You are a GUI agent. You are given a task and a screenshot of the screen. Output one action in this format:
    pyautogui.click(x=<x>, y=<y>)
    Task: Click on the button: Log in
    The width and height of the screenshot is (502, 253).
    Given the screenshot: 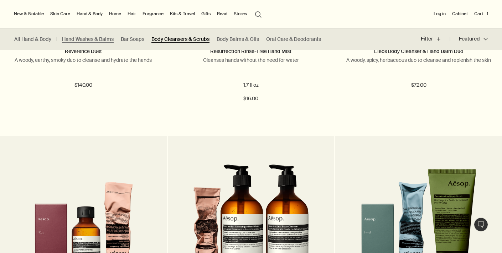 What is the action you would take?
    pyautogui.click(x=439, y=14)
    